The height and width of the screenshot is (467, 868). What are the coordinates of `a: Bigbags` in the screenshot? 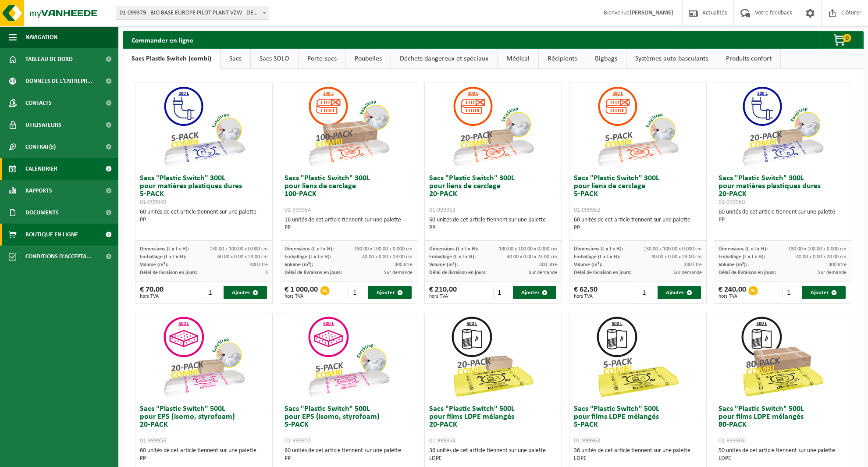 It's located at (606, 59).